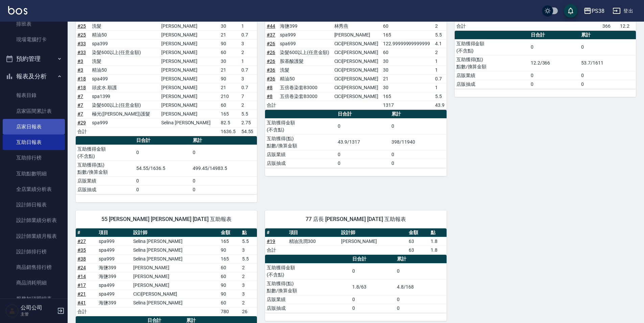  What do you see at coordinates (34, 59) in the screenshot?
I see `button: 預約管理` at bounding box center [34, 59].